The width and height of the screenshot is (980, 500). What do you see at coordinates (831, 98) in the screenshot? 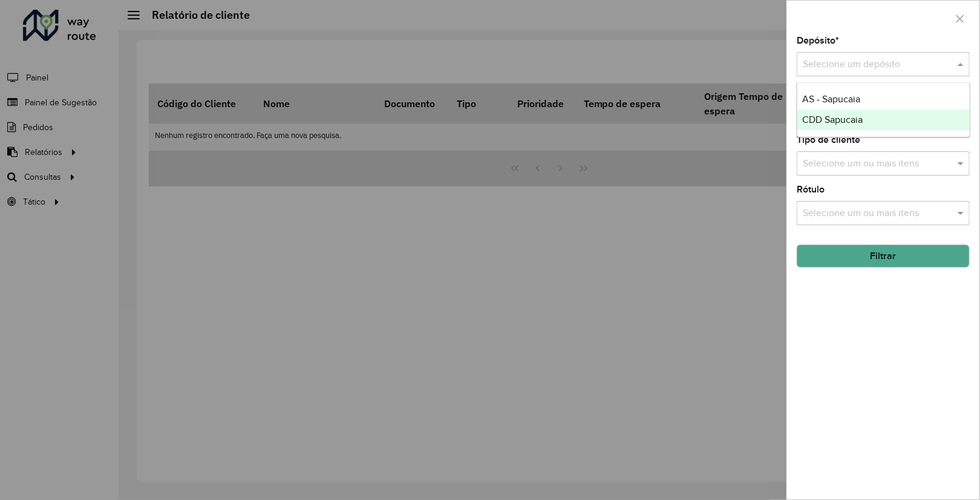
I see `span: AS - Sapucaia` at bounding box center [831, 98].